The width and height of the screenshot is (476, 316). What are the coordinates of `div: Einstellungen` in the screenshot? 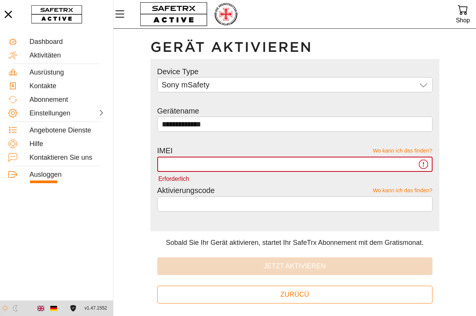 It's located at (48, 113).